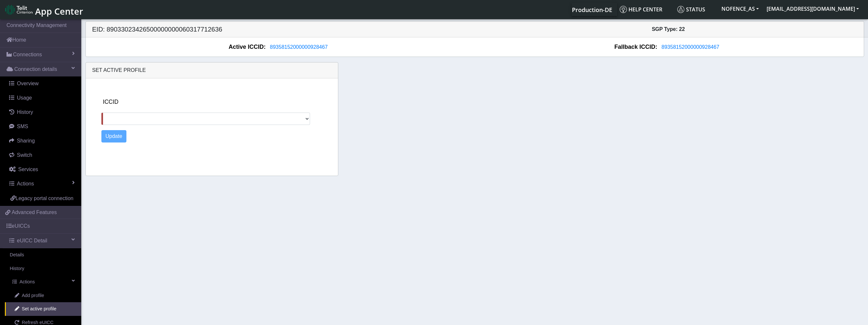 The height and width of the screenshot is (325, 868). I want to click on a: History, so click(42, 112).